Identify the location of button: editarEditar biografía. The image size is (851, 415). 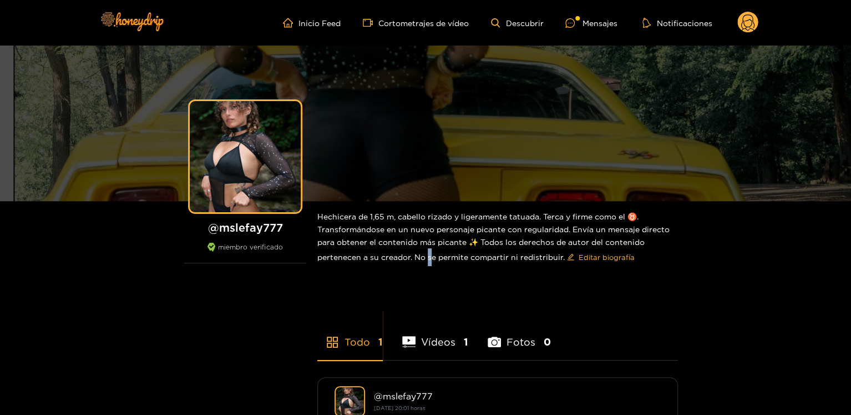
(601, 257).